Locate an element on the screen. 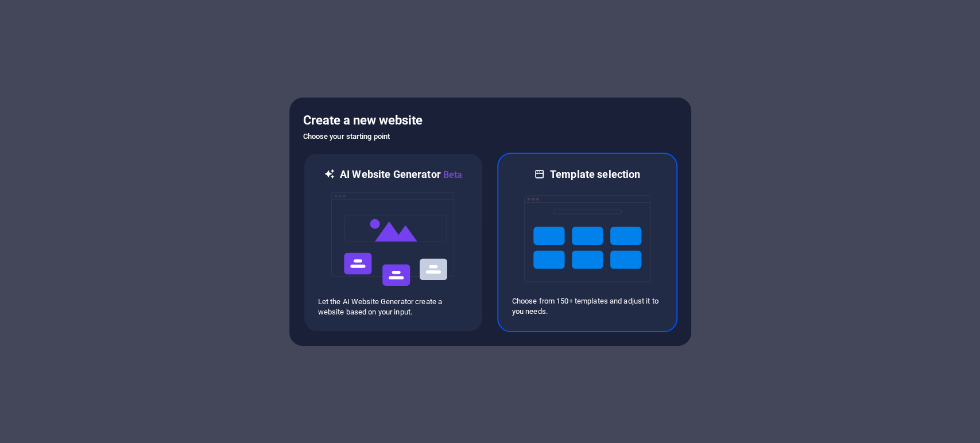  img: ai is located at coordinates (393, 239).